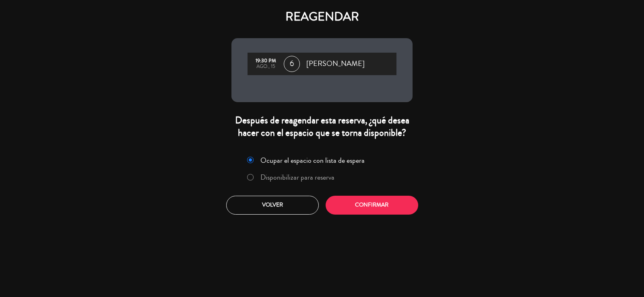 Image resolution: width=644 pixels, height=297 pixels. Describe the element at coordinates (53, 94) in the screenshot. I see `span: Regístrate con Google` at that location.